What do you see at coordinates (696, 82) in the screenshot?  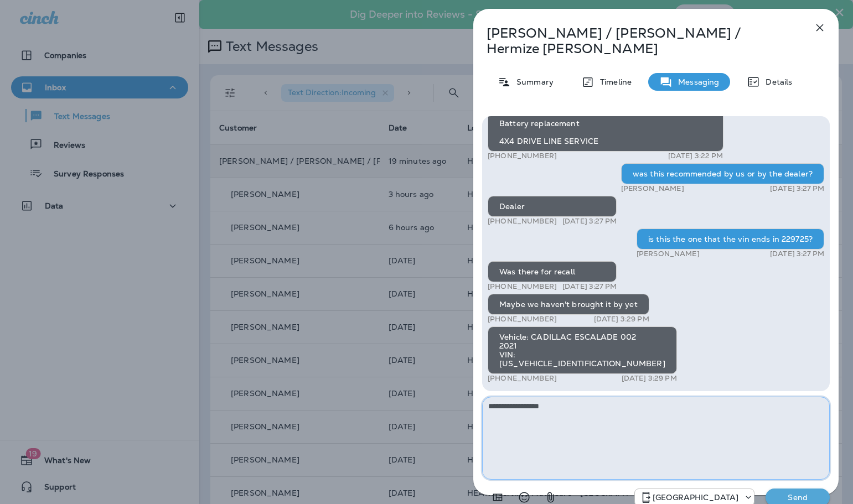 I see `p: Messaging` at bounding box center [696, 82].